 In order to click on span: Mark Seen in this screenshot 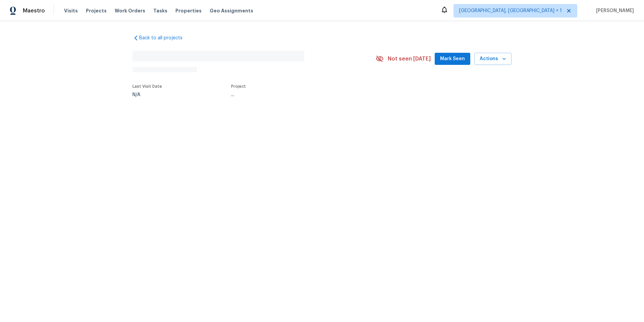, I will do `click(453, 59)`.